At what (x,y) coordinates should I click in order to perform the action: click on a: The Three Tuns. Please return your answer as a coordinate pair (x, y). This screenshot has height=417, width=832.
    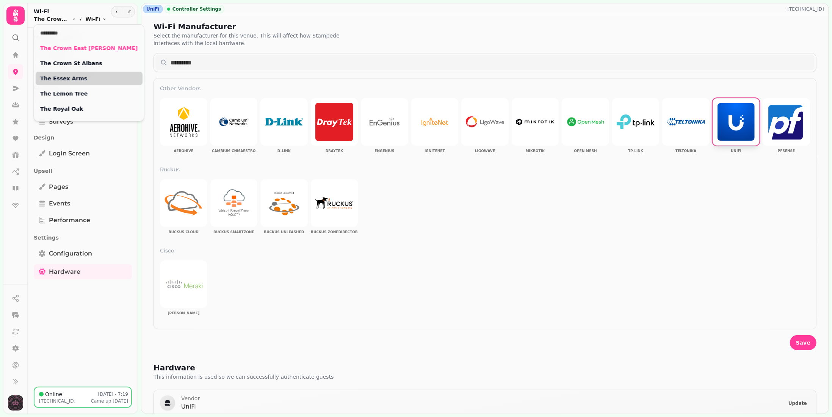
    Looking at the image, I should click on (89, 124).